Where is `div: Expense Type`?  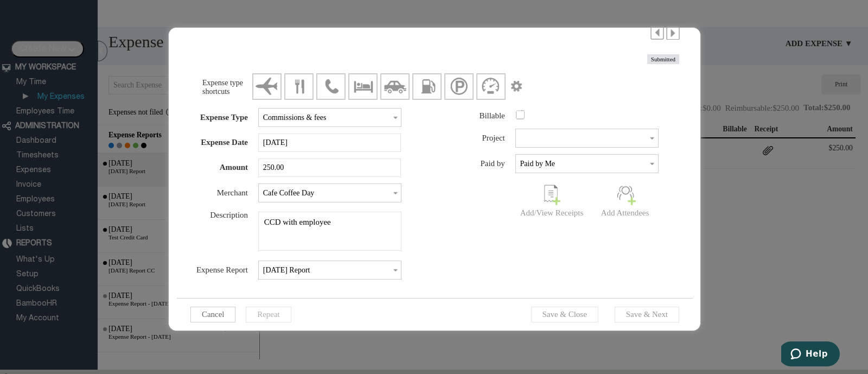
div: Expense Type is located at coordinates (212, 117).